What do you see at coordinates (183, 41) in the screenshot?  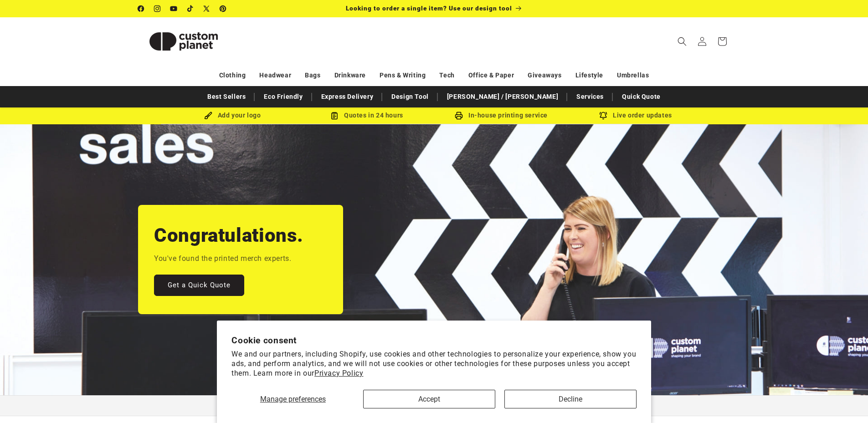 I see `a: Custom Planet` at bounding box center [183, 41].